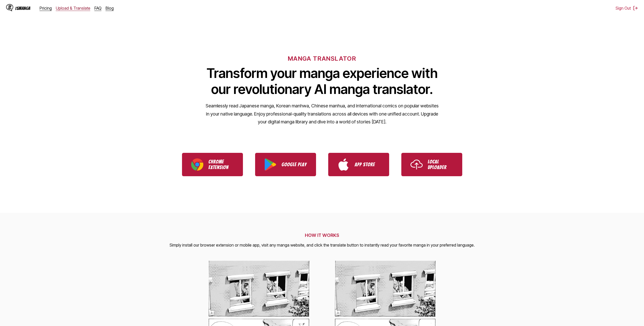 The height and width of the screenshot is (326, 644). Describe the element at coordinates (98, 8) in the screenshot. I see `a: FAQ` at that location.